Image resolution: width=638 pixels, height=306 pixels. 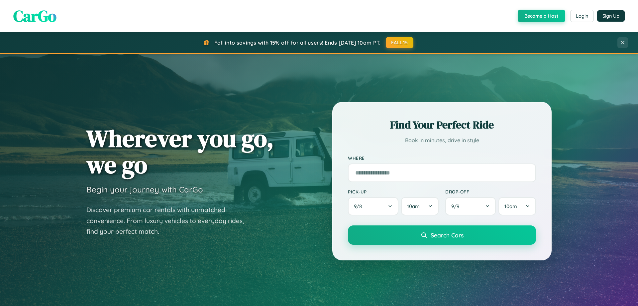 I want to click on p: Discover premium car rentals with unmatched convenience. From luxury vehicles to everyday rides, ..., so click(x=170, y=220).